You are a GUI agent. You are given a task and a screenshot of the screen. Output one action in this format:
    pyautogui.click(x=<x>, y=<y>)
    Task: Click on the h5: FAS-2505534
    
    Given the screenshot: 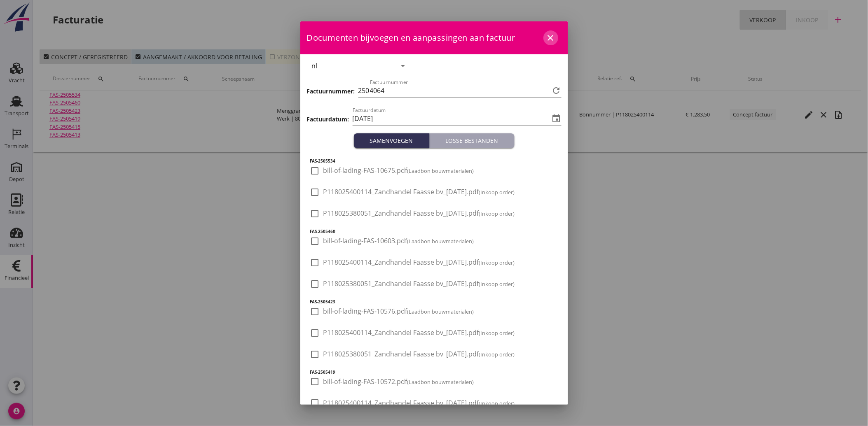 What is the action you would take?
    pyautogui.click(x=434, y=161)
    